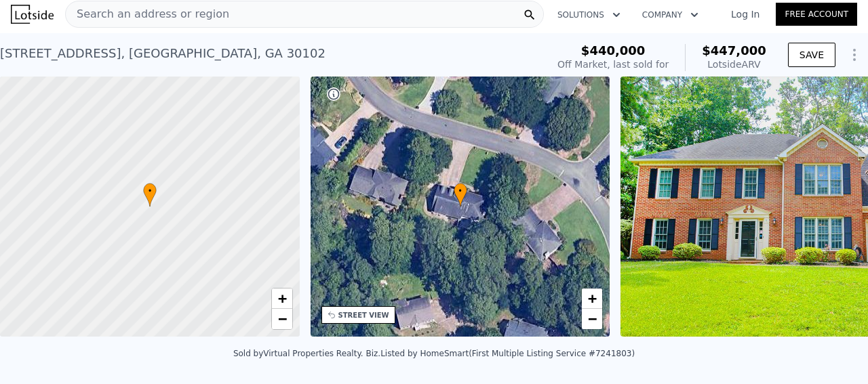 The height and width of the screenshot is (384, 868). I want to click on div: Listed by HomeSmart (First Multiple Listing Service #7241803), so click(507, 354).